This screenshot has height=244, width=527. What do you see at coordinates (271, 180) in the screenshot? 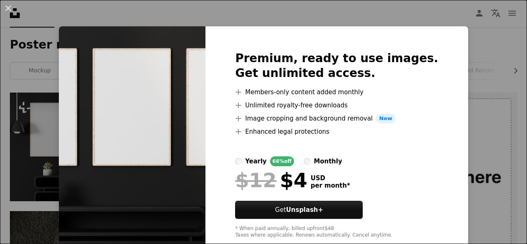
I see `div: $4` at bounding box center [271, 180].